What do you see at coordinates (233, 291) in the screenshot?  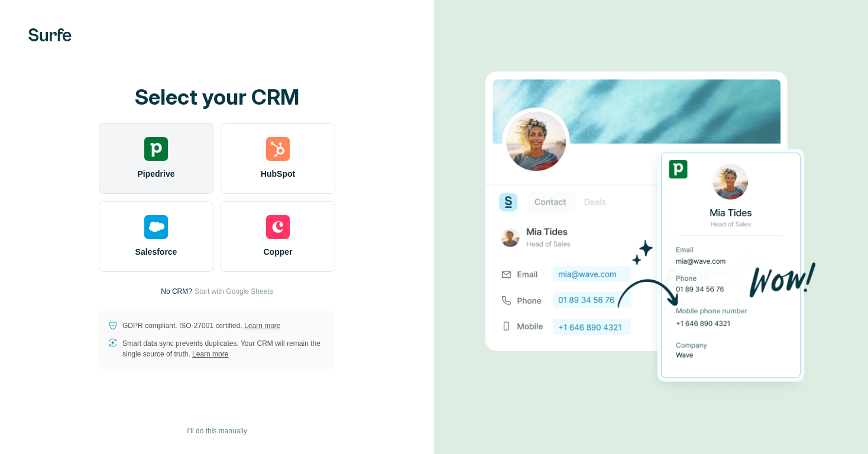 I see `button: Start with Google Sheets` at bounding box center [233, 291].